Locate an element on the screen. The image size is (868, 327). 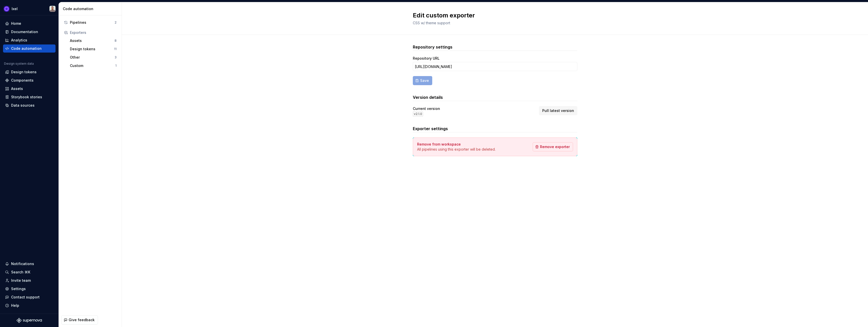
span: Pull latest version is located at coordinates (558, 110).